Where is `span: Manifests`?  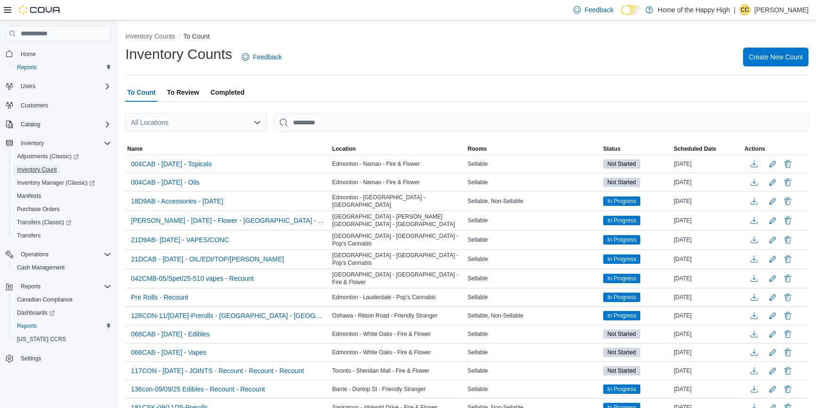 span: Manifests is located at coordinates (62, 196).